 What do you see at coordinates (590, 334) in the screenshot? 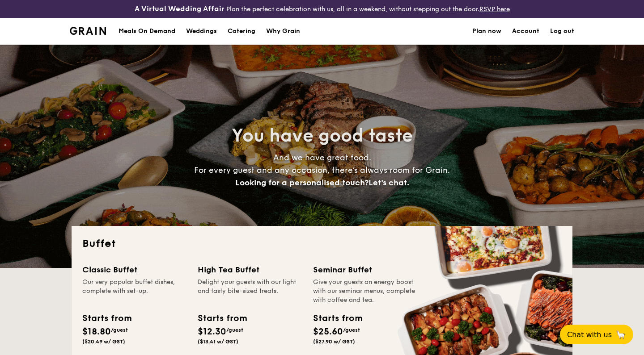
I see `span: Chat with us` at bounding box center [590, 334].